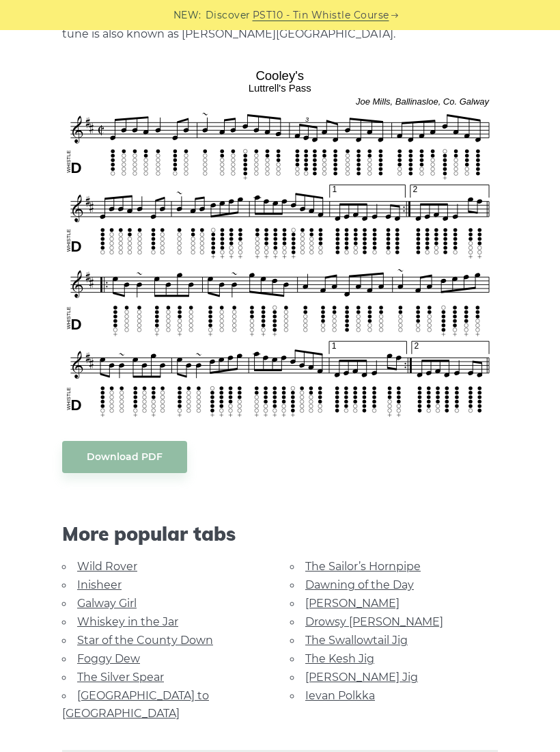 Image resolution: width=560 pixels, height=752 pixels. Describe the element at coordinates (357, 640) in the screenshot. I see `a: The Swallowtail Jig` at that location.